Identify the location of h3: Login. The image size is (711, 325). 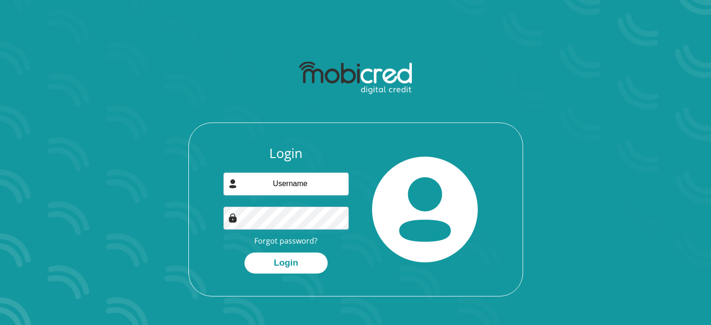
(286, 153).